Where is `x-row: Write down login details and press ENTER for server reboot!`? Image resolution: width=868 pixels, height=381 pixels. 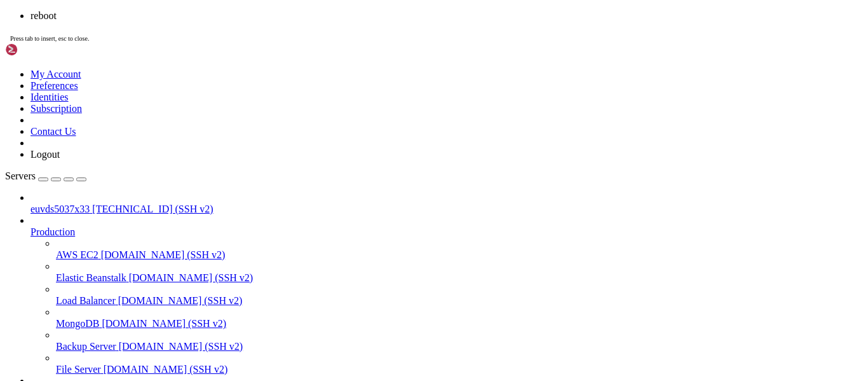
x-row: Write down login details and press ENTER for server reboot! is located at coordinates (353, 22).